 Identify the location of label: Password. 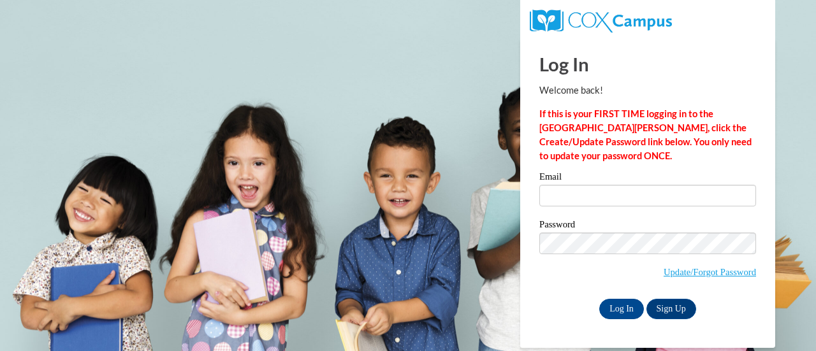
(647, 226).